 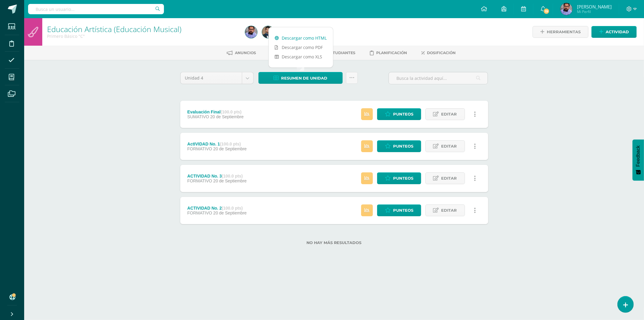 I want to click on a: Anuncios, so click(x=242, y=53).